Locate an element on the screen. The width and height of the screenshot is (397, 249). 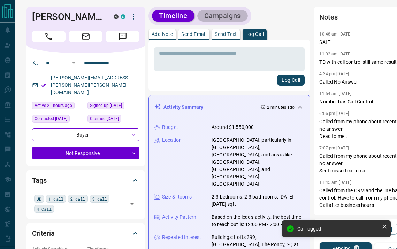
p: Size & Rooms is located at coordinates (177, 197).